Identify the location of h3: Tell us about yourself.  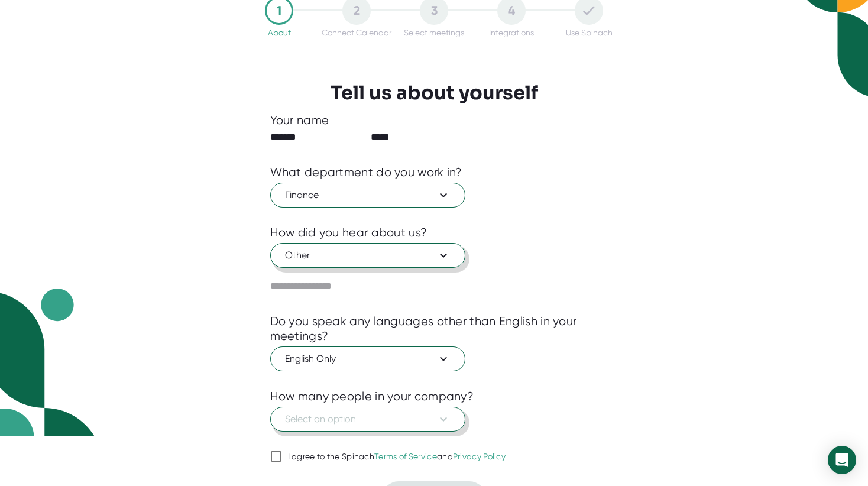
(434, 93).